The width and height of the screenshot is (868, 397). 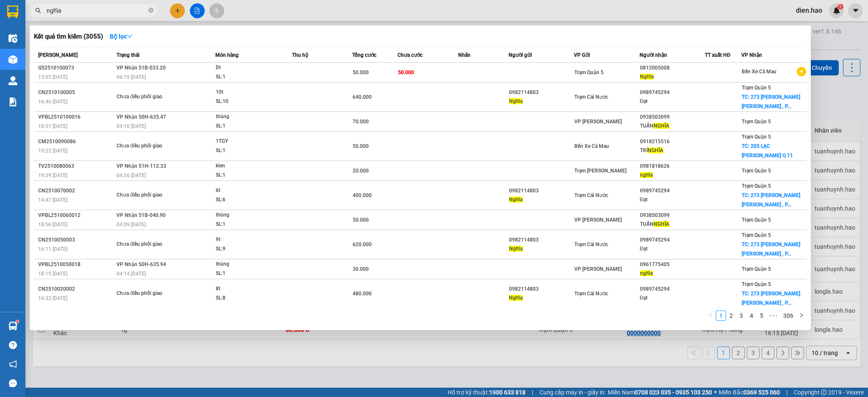 What do you see at coordinates (362, 294) in the screenshot?
I see `span: 480.000` at bounding box center [362, 294].